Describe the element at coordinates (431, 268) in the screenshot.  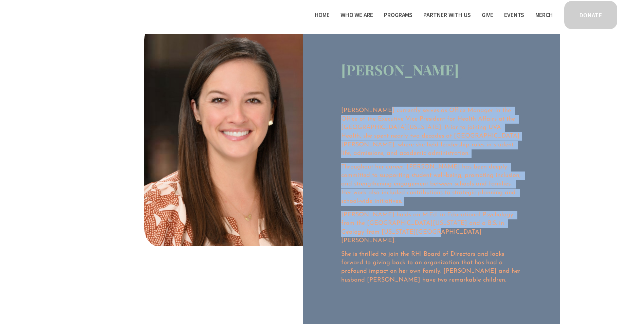
I see `p: She is thrilled to join the RHI Board of Directors and looks forward to giving back to an organiz...` at that location.